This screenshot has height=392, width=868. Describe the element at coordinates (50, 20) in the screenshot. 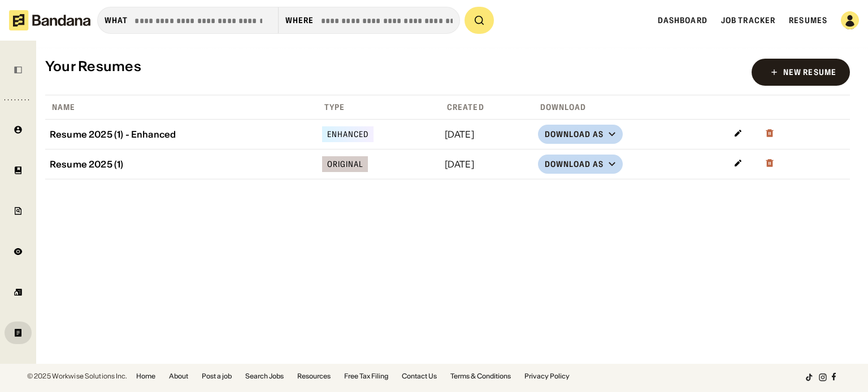

I see `img: Bandana logotype` at that location.